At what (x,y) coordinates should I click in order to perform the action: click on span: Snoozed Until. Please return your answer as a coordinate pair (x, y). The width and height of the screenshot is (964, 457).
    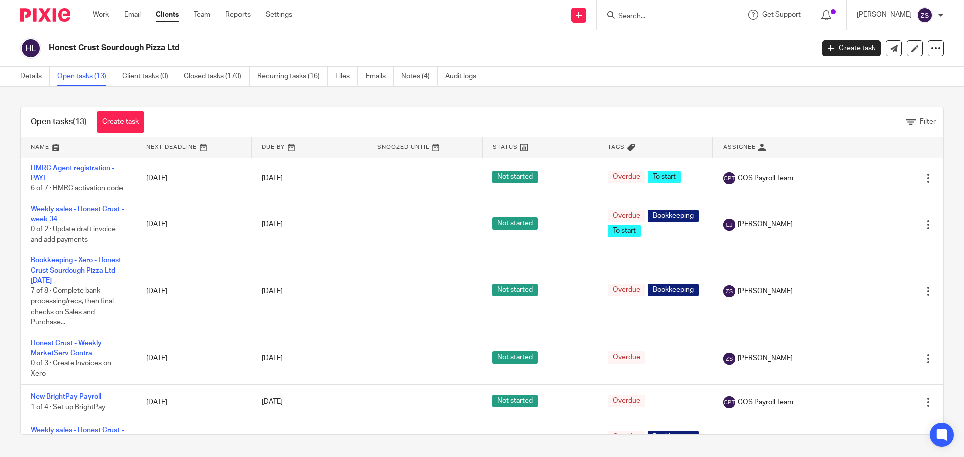
    Looking at the image, I should click on (403, 147).